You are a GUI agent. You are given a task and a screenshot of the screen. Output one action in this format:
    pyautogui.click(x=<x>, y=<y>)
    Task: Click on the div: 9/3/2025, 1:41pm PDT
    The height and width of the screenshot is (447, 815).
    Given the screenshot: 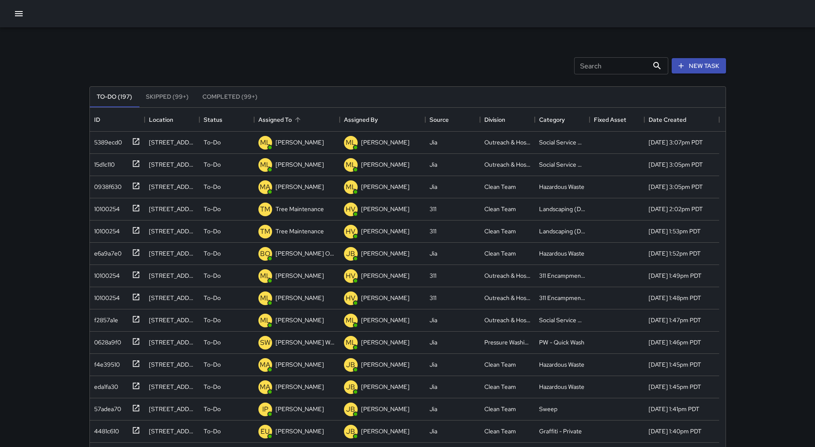 What is the action you would take?
    pyautogui.click(x=674, y=409)
    